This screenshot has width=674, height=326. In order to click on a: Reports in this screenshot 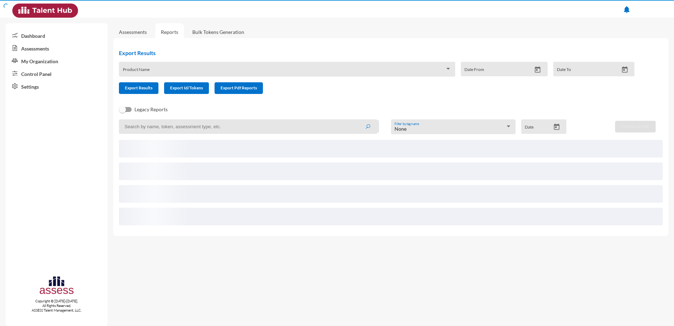, I will do `click(169, 32)`.